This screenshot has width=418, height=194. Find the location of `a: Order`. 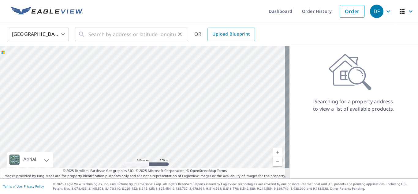

a: Order is located at coordinates (352, 11).